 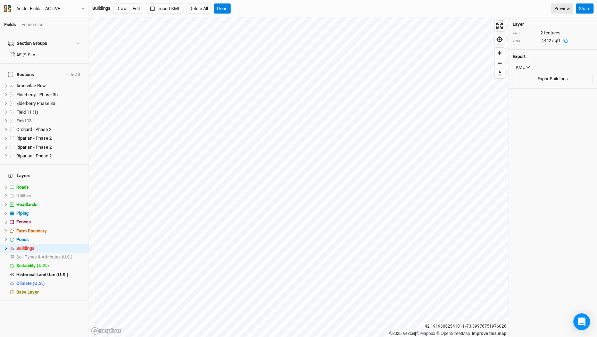 I want to click on div: Climate (U.S.), so click(x=50, y=283).